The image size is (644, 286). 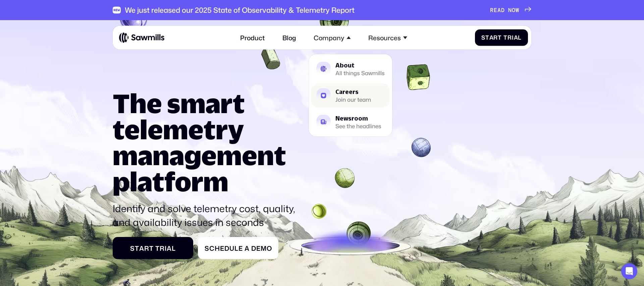 I want to click on span: d, so click(x=226, y=248).